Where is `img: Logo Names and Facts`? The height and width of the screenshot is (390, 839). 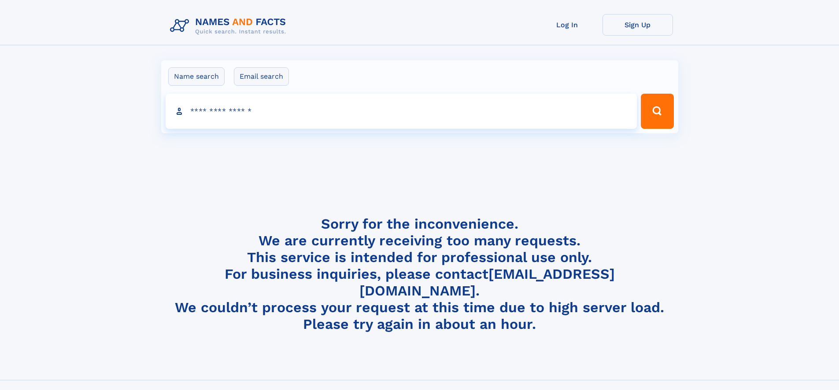 img: Logo Names and Facts is located at coordinates (230, 26).